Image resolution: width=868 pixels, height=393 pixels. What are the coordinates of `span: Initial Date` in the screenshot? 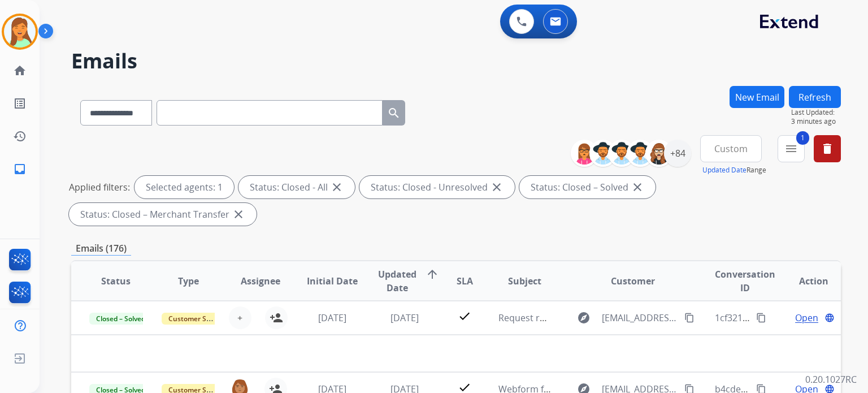 It's located at (332, 281).